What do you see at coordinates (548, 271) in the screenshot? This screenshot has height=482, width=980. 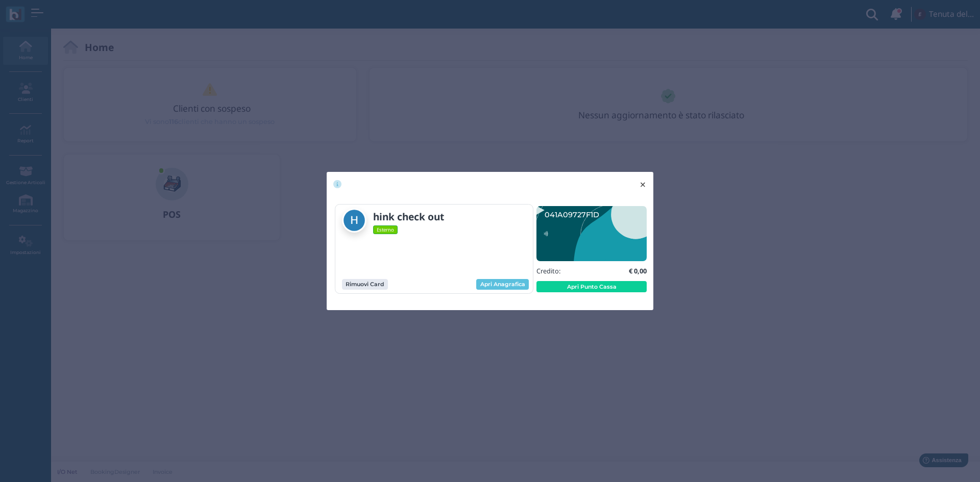 I see `h5: Credito:` at bounding box center [548, 271].